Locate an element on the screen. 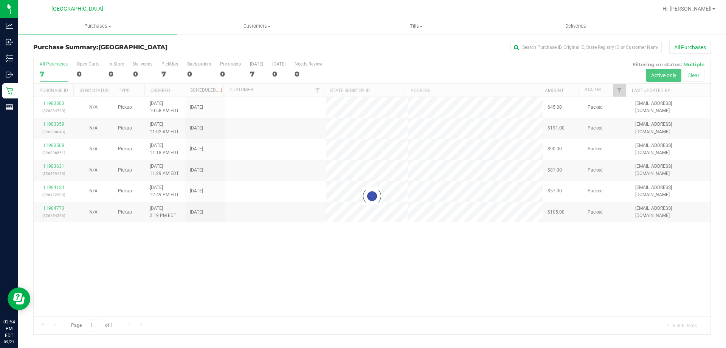 The width and height of the screenshot is (726, 348). p: 09/21 is located at coordinates (9, 341).